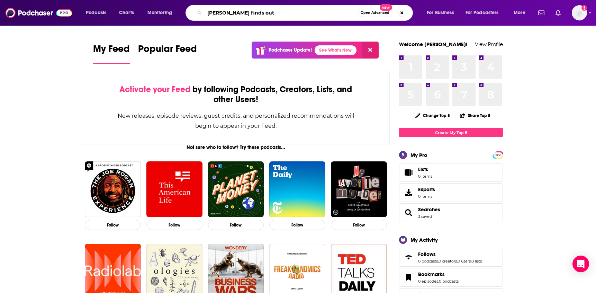 The width and height of the screenshot is (596, 293). What do you see at coordinates (581, 264) in the screenshot?
I see `div: Open Intercom Messenger` at bounding box center [581, 264].